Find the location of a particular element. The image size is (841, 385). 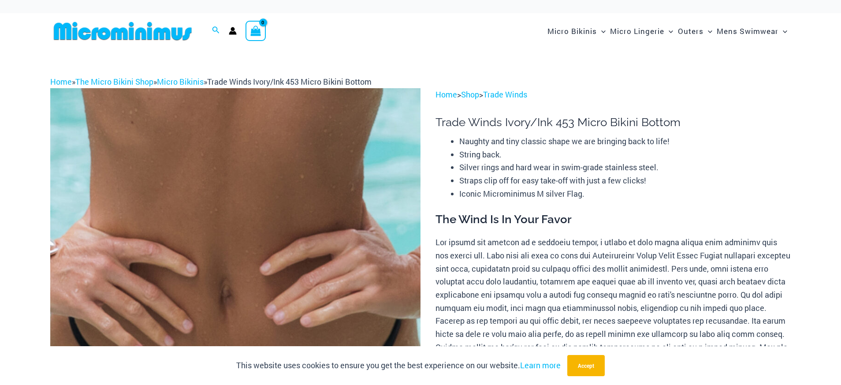

a: Micro LingerieMenu ToggleMenu Toggle is located at coordinates (641, 31).